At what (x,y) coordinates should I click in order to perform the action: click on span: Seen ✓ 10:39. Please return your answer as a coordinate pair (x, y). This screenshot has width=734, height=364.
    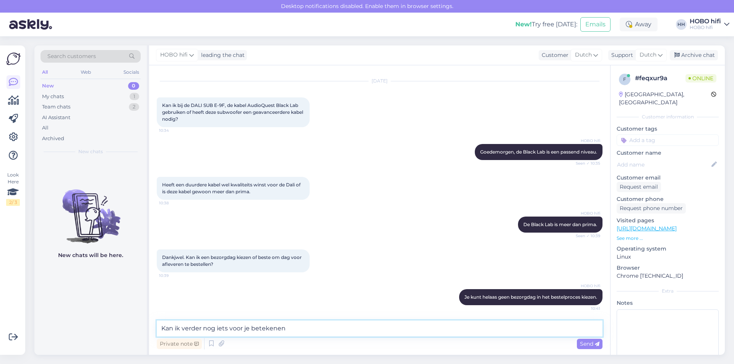
    Looking at the image, I should click on (586, 236).